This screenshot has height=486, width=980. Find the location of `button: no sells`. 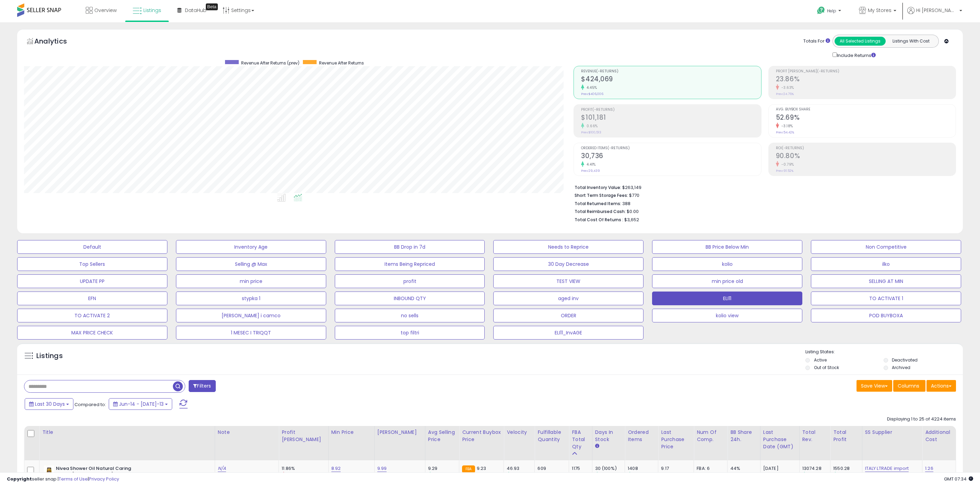

button: no sells is located at coordinates (410, 315).